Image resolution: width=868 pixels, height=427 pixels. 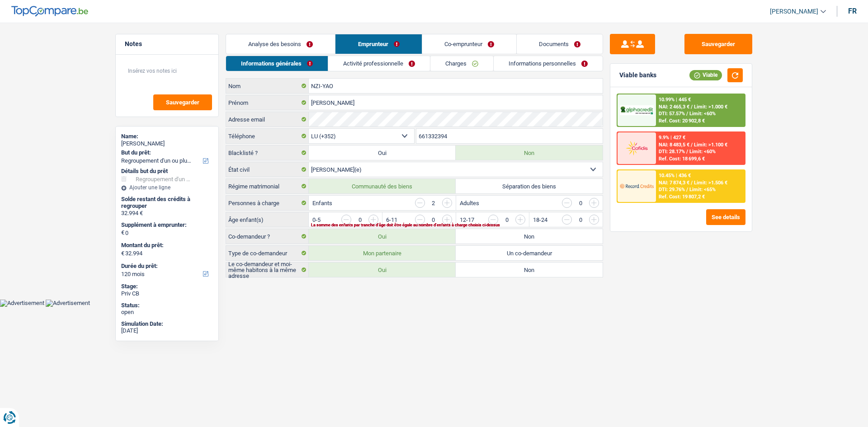 I want to click on label: Enfants, so click(x=323, y=203).